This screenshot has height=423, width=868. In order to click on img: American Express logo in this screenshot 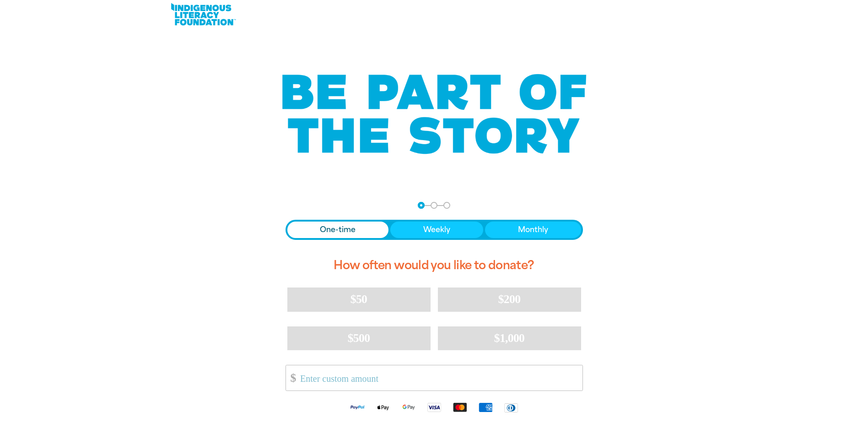, I will do `click(485, 407)`.